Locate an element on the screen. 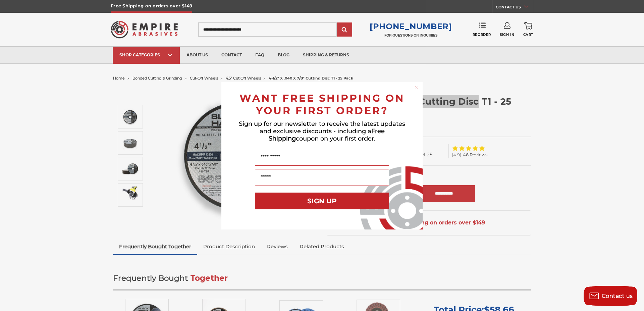 This screenshot has height=311, width=644. span: Sign up for our newsletter to receive the latest updates and exclusive discounts - including a co... is located at coordinates (322, 131).